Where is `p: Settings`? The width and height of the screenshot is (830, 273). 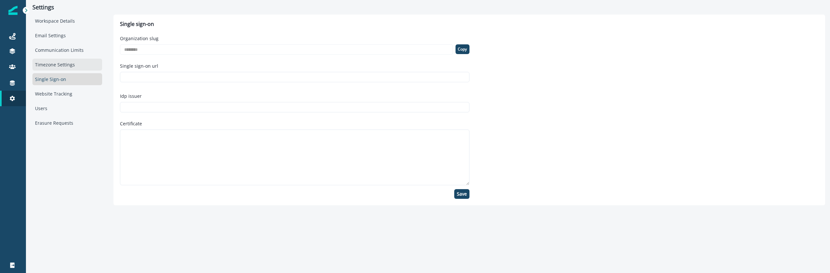
p: Settings is located at coordinates (67, 7).